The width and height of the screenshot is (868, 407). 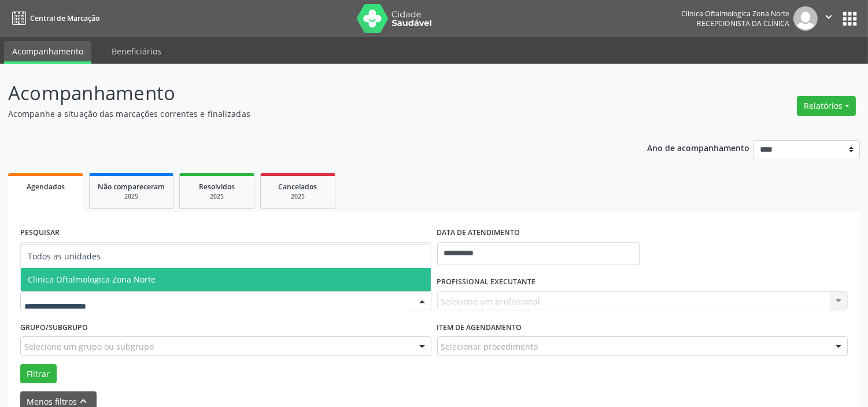 I want to click on button: apps, so click(x=849, y=18).